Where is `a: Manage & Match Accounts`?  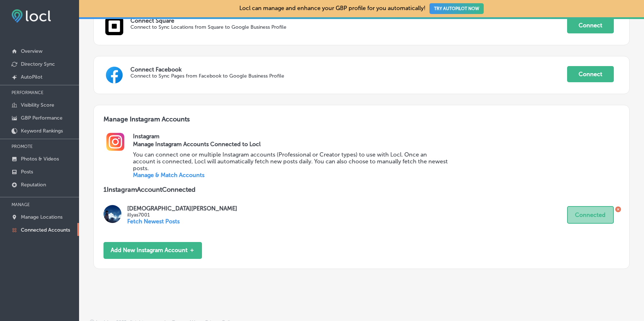 a: Manage & Match Accounts is located at coordinates (168, 175).